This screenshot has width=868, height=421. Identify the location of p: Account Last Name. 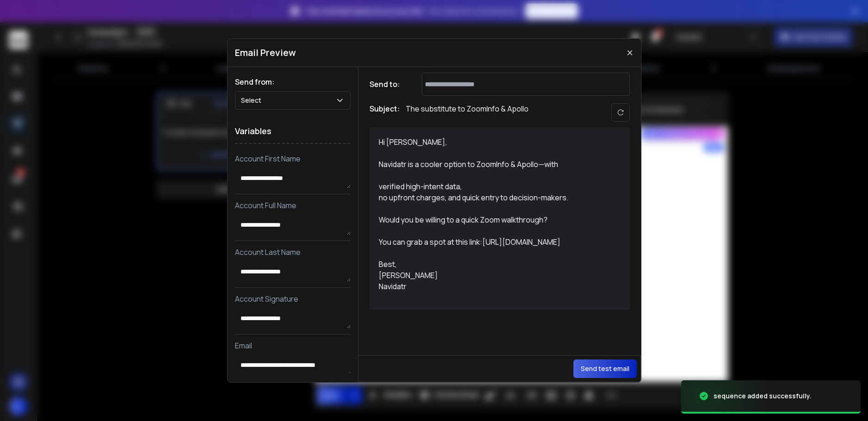
(293, 252).